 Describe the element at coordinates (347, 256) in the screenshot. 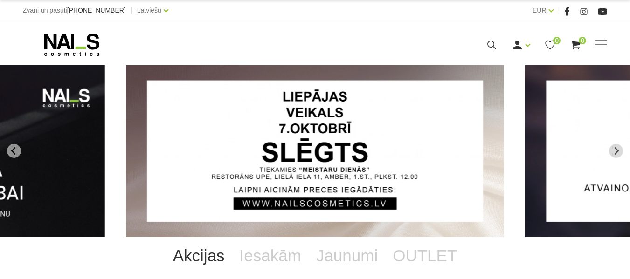

I see `a: Jaunumi` at that location.